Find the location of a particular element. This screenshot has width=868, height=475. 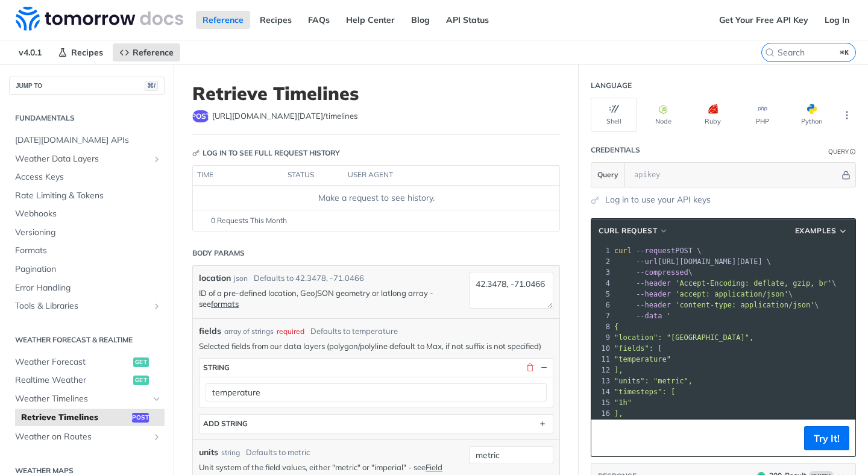

span: --request is located at coordinates (655, 250).